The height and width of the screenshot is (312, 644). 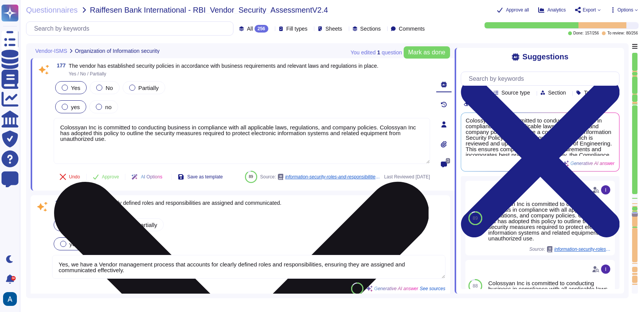 What do you see at coordinates (556, 10) in the screenshot?
I see `span: Analytics` at bounding box center [556, 10].